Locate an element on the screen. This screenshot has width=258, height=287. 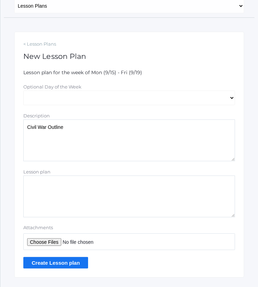
label: Lesson plan is located at coordinates (37, 172).